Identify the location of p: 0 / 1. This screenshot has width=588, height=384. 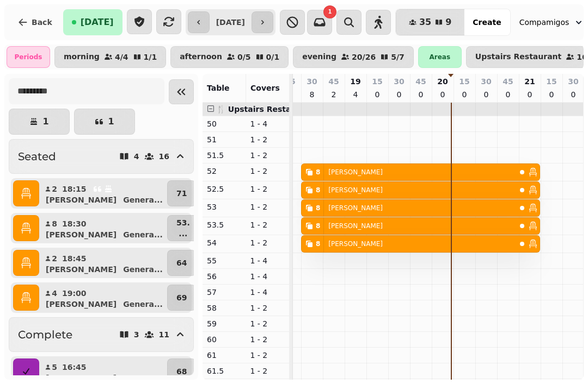
(273, 57).